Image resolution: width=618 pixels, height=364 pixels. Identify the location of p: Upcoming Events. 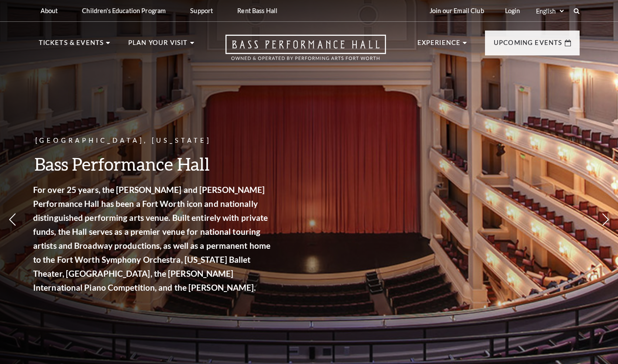
(528, 46).